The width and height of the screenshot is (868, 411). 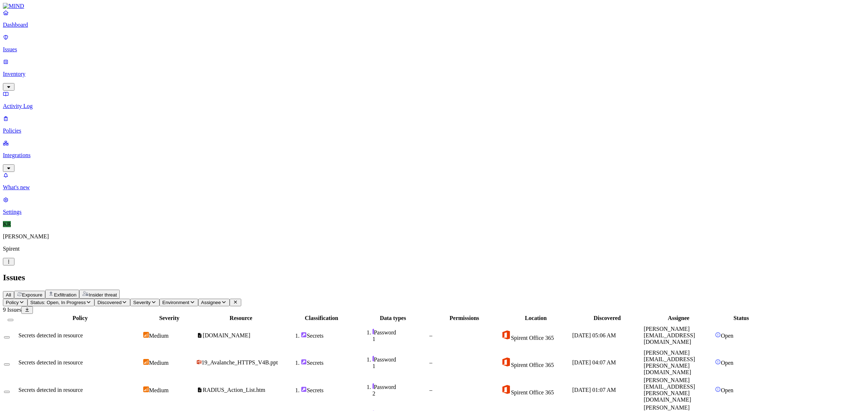 What do you see at coordinates (142, 302) in the screenshot?
I see `span: Severity` at bounding box center [142, 302].